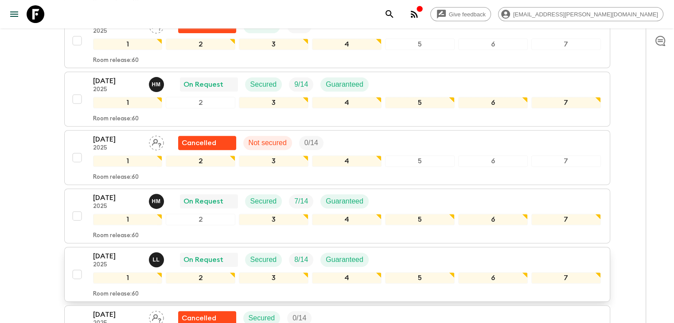 The image size is (674, 323). I want to click on div: Unable to secure, so click(207, 143).